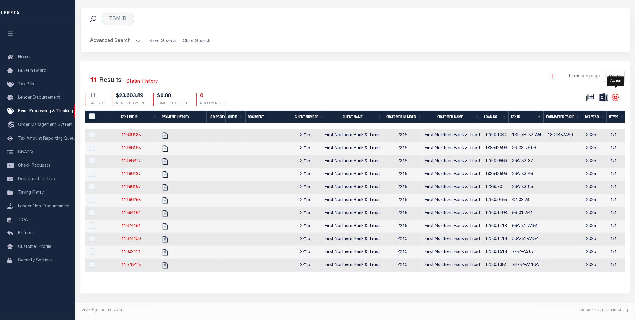  Describe the element at coordinates (131, 96) in the screenshot. I see `h4: $23,603.89` at that location.